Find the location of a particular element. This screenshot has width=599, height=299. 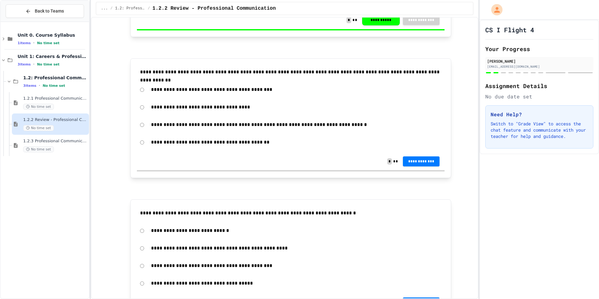

span: 1.2.1 Professional Communication is located at coordinates (55, 98).